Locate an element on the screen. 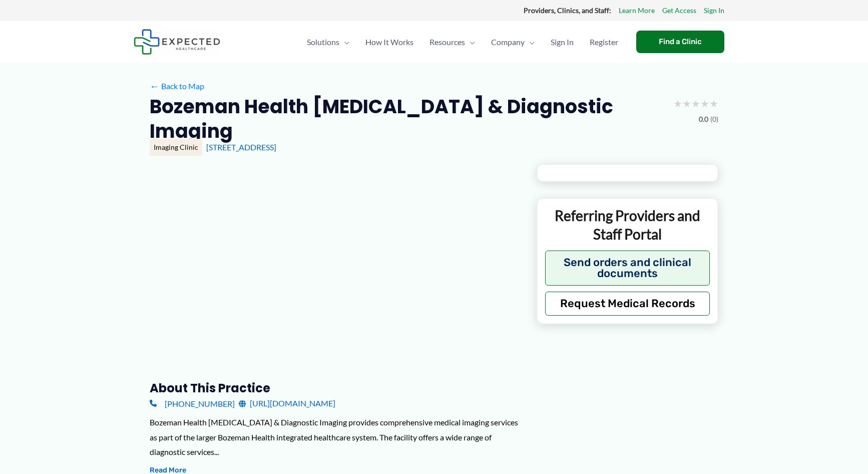  h3: About this practice is located at coordinates (335, 387).